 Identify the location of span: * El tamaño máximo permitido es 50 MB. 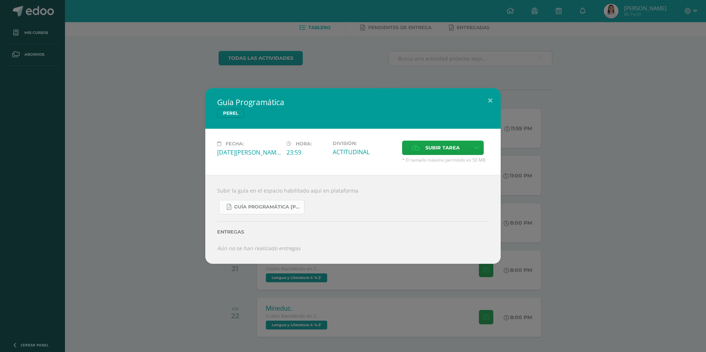
(446, 160).